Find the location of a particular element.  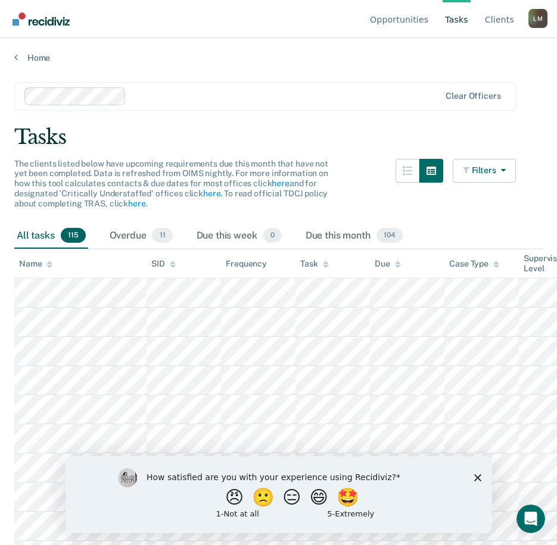

div: 5 - Extremely is located at coordinates (317, 57).